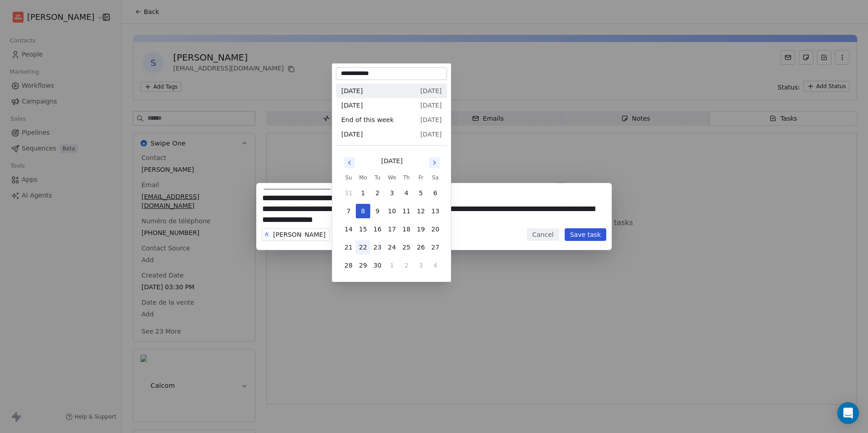 The width and height of the screenshot is (868, 433). What do you see at coordinates (363, 211) in the screenshot?
I see `button: 8` at bounding box center [363, 211].